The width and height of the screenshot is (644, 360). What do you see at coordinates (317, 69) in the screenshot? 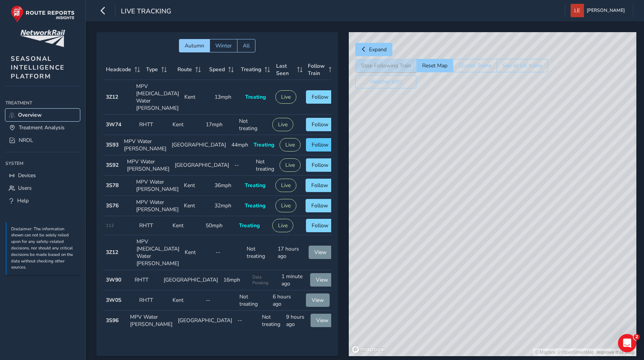
I see `span: Follow Train` at bounding box center [317, 69].